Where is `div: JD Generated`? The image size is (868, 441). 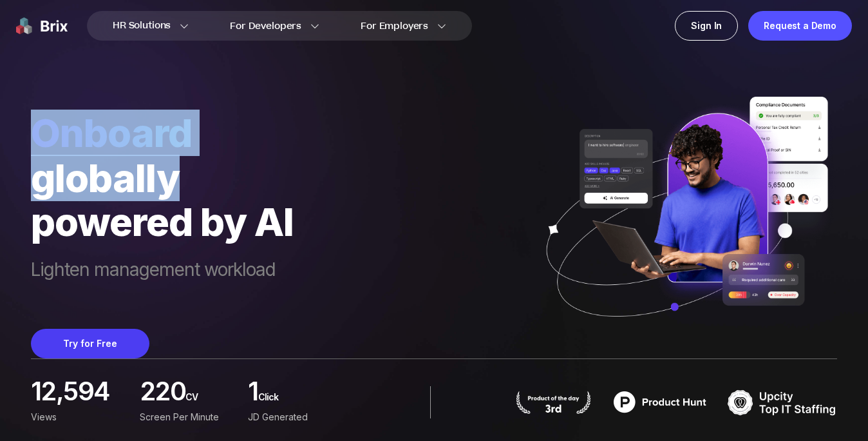 div: JD Generated is located at coordinates (297, 417).